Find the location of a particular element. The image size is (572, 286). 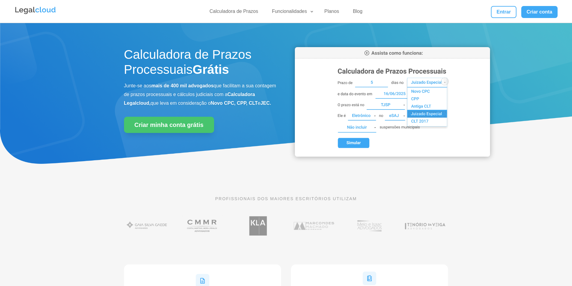

h1: Calculadora de Prazos Processuais is located at coordinates (201, 64).